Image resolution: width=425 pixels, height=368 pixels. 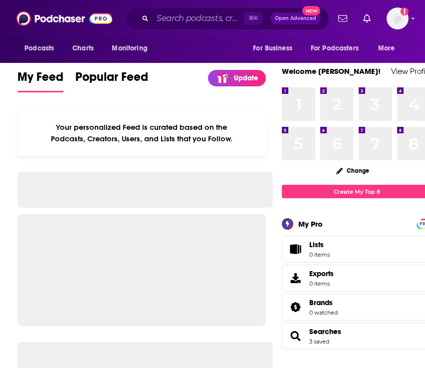 What do you see at coordinates (311, 10) in the screenshot?
I see `span: New` at bounding box center [311, 10].